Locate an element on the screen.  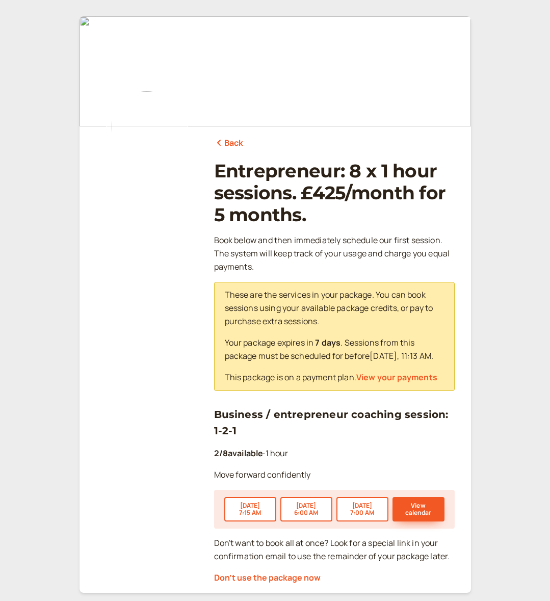
b: 2 / 8 available is located at coordinates (239, 453).